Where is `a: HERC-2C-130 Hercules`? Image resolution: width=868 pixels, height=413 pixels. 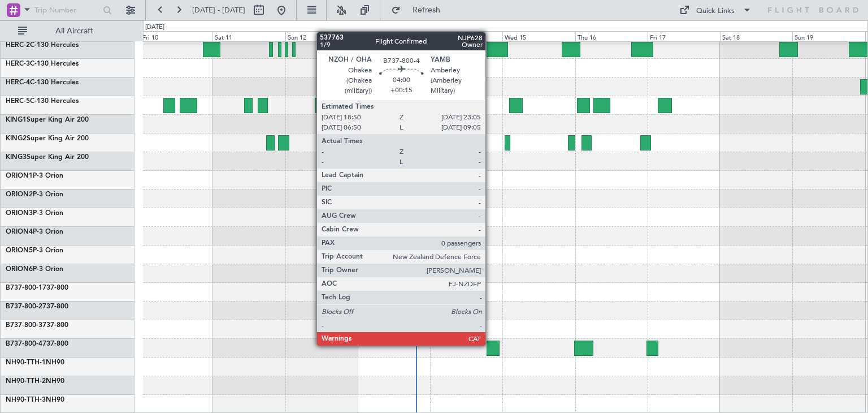
a: HERC-2C-130 Hercules is located at coordinates (42, 45).